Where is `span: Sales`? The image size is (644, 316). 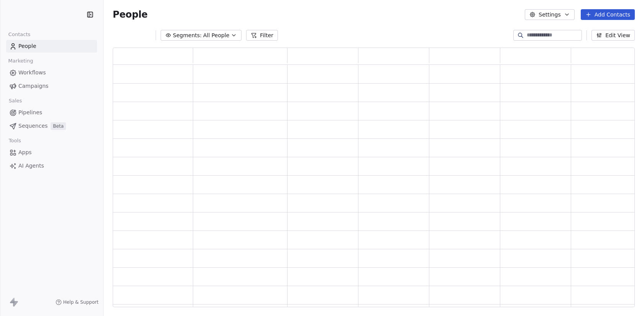 span: Sales is located at coordinates (15, 101).